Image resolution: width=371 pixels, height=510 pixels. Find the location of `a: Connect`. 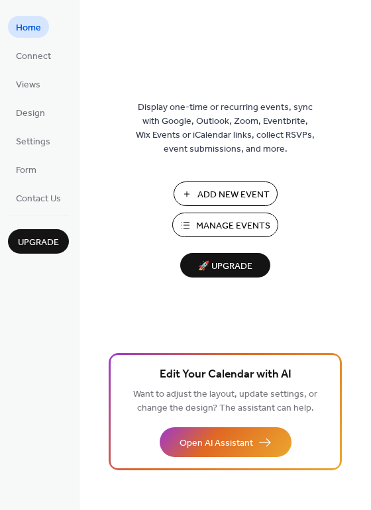

a: Connect is located at coordinates (33, 55).